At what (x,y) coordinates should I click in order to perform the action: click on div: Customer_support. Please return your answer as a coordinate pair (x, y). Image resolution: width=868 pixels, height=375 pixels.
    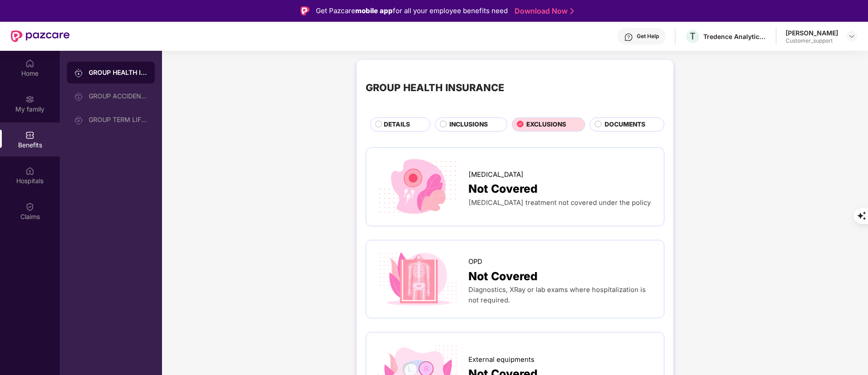
    Looking at the image, I should click on (812, 41).